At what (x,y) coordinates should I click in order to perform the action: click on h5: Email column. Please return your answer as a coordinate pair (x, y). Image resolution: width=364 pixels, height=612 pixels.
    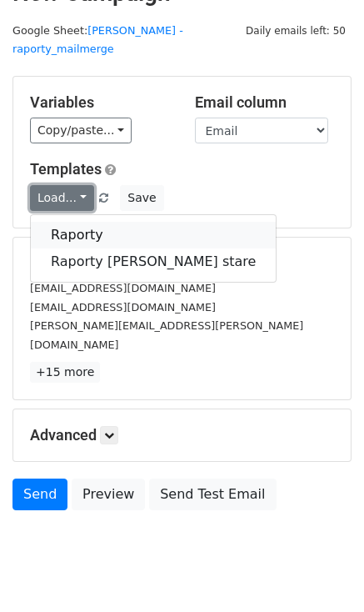
    Looking at the image, I should click on (265, 103).